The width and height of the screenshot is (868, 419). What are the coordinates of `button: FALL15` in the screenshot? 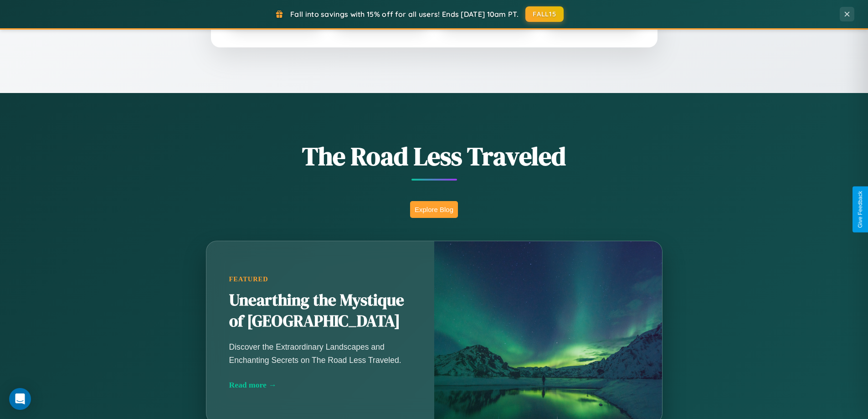 It's located at (544, 14).